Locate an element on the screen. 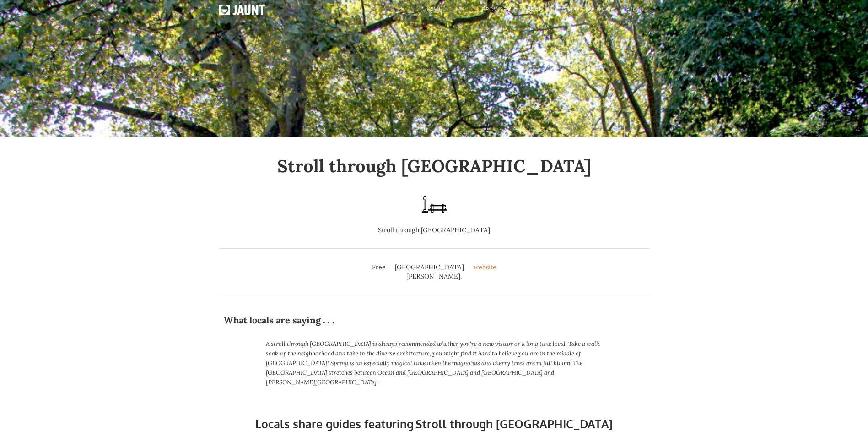 The image size is (868, 437). a: About is located at coordinates (633, 11).